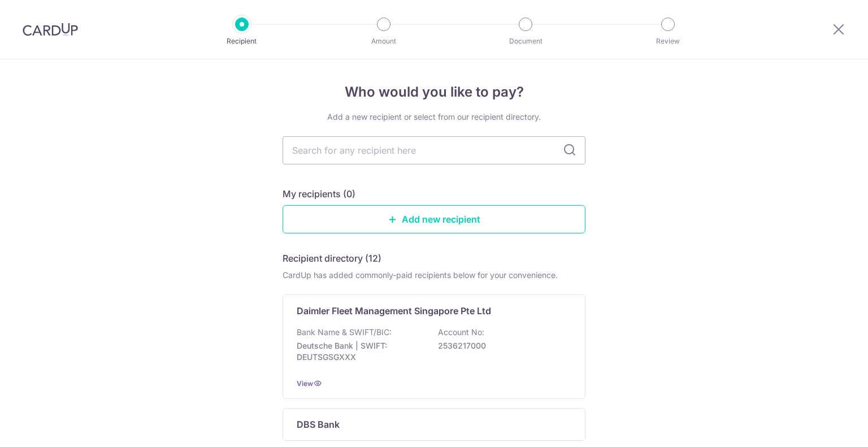 This screenshot has width=868, height=447. Describe the element at coordinates (319, 194) in the screenshot. I see `h5: My recipients (0)` at that location.